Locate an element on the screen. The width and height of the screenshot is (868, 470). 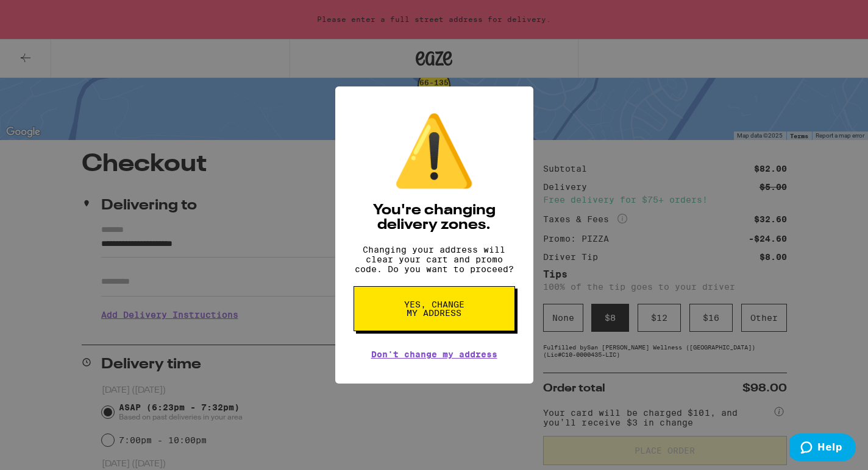
span: Yes, change my address is located at coordinates (434, 309).